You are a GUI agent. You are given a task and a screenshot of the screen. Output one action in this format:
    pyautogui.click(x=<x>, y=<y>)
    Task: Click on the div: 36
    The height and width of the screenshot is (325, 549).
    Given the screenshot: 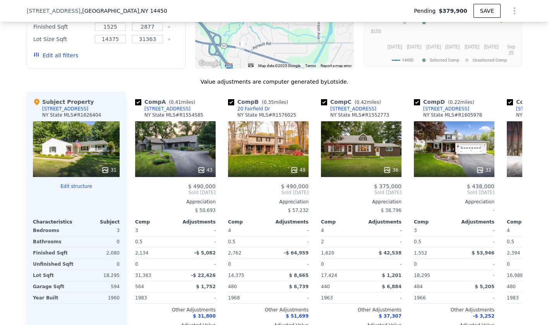 What is the action you would take?
    pyautogui.click(x=391, y=170)
    